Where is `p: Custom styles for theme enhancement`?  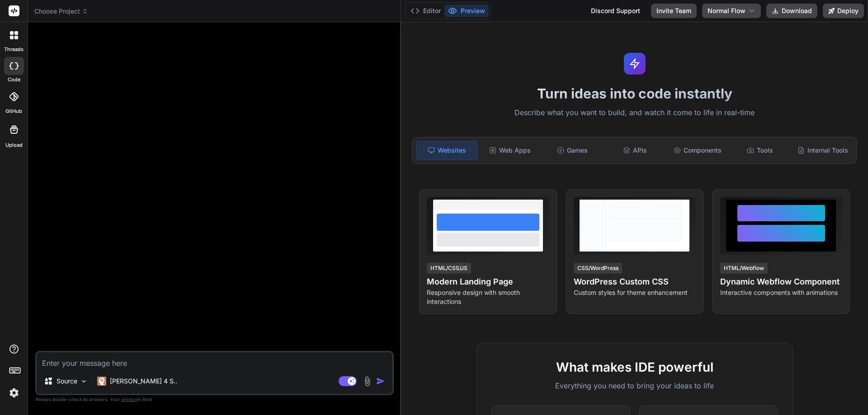
p: Custom styles for theme enhancement is located at coordinates (635, 293).